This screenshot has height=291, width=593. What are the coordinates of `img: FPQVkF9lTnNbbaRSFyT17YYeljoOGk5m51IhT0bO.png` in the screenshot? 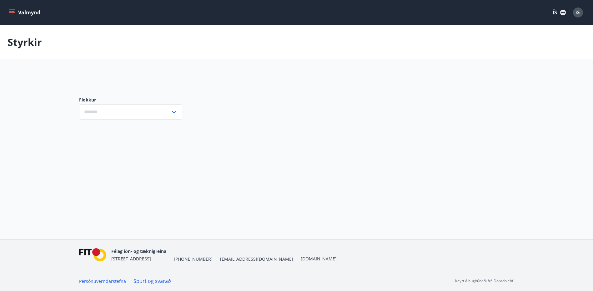 It's located at (93, 255).